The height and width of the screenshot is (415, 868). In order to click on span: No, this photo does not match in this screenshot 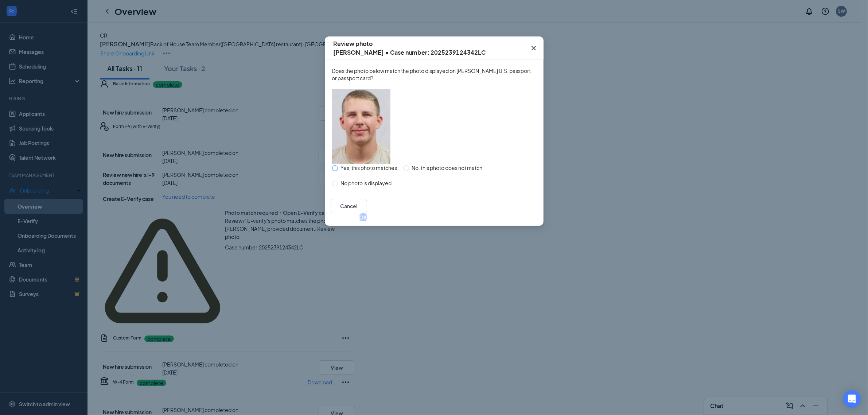, I will do `click(447, 168)`.